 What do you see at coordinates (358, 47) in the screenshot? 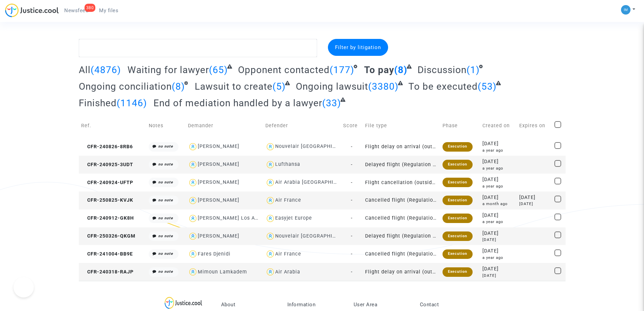
I see `span: Filter by litigation` at bounding box center [358, 47].